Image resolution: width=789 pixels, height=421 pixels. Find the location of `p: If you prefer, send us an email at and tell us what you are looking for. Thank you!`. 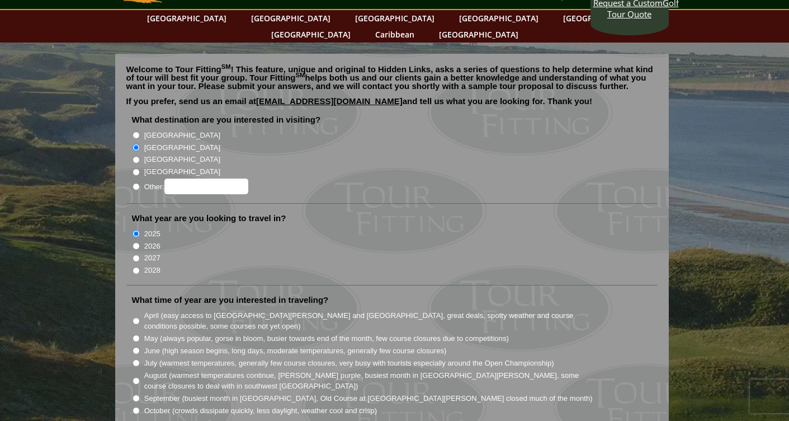

p: If you prefer, send us an email at and tell us what you are looking for. Thank you! is located at coordinates (392, 105).